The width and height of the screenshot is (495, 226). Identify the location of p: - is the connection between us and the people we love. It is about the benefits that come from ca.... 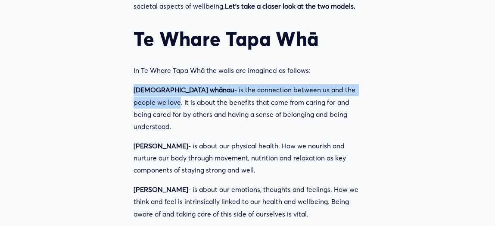
(247, 108).